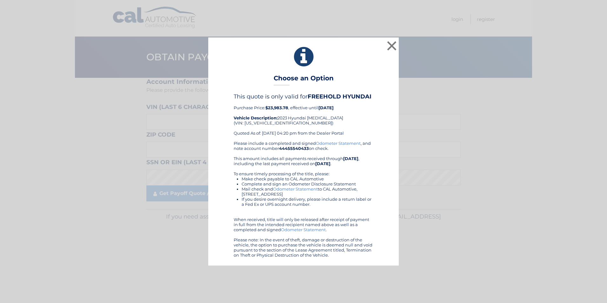 This screenshot has width=607, height=303. I want to click on b: 44455540433, so click(294, 148).